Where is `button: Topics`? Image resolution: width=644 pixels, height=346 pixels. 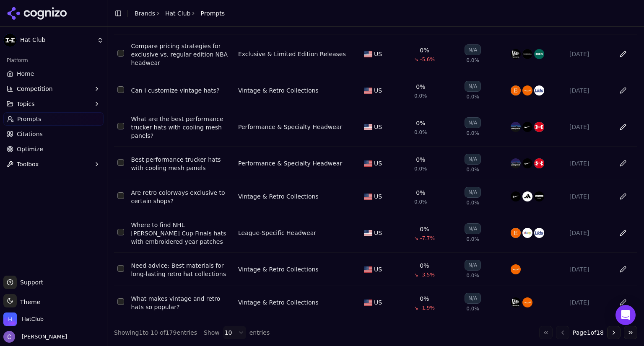 button: Topics is located at coordinates (53, 104).